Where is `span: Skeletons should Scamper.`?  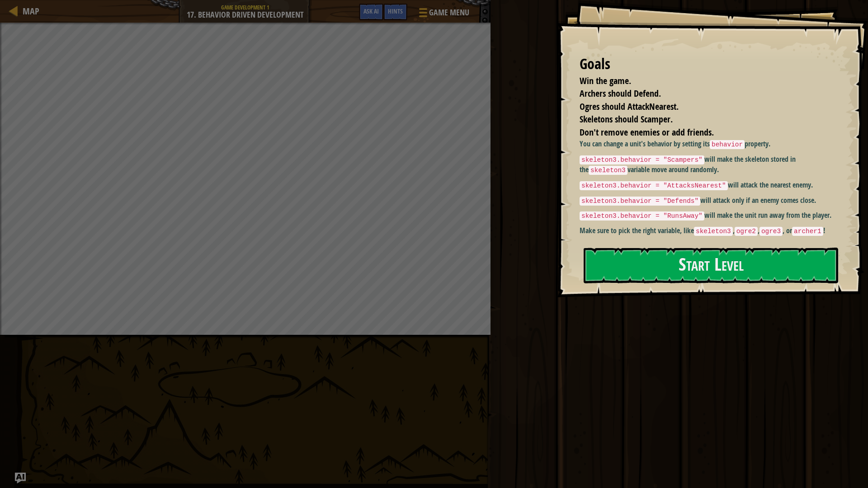 span: Skeletons should Scamper. is located at coordinates (626, 119).